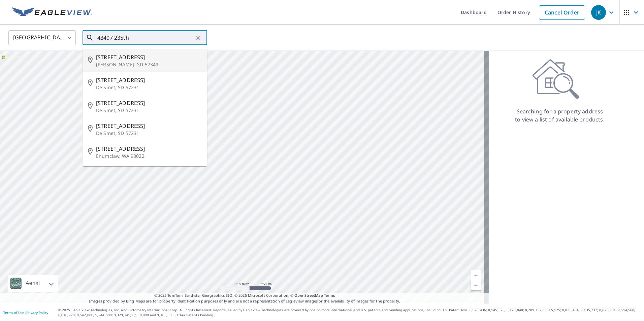  What do you see at coordinates (14, 313) in the screenshot?
I see `a: Terms of Use` at bounding box center [14, 313].